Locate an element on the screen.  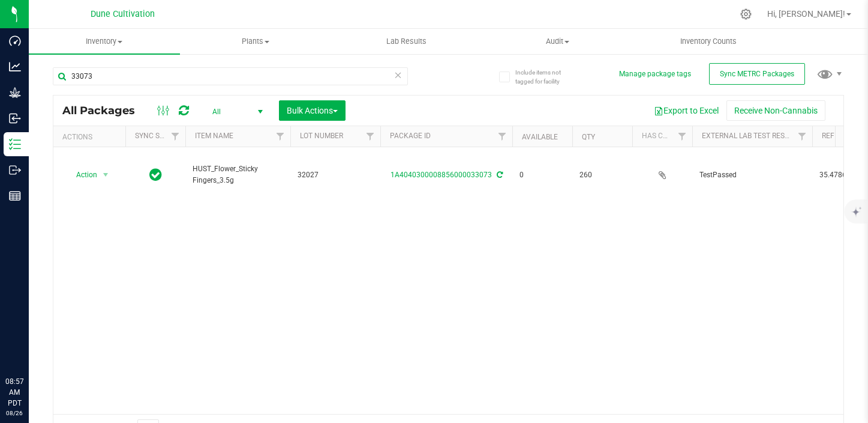
span: Inventory is located at coordinates (105, 42).